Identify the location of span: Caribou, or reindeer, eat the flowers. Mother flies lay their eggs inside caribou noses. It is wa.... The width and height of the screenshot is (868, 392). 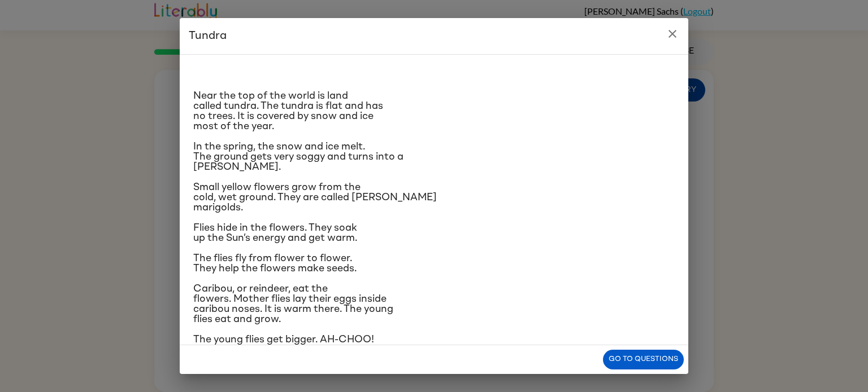
(293, 304).